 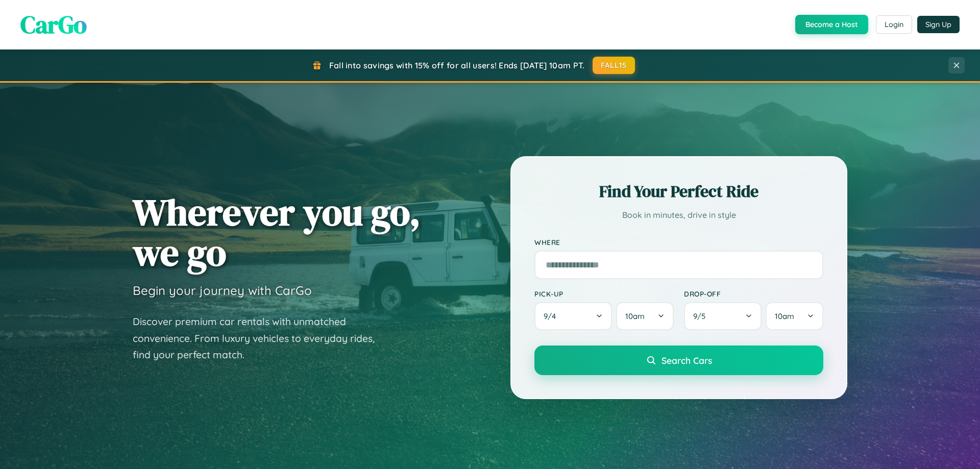 What do you see at coordinates (702, 316) in the screenshot?
I see `span: 9 / 5` at bounding box center [702, 316].